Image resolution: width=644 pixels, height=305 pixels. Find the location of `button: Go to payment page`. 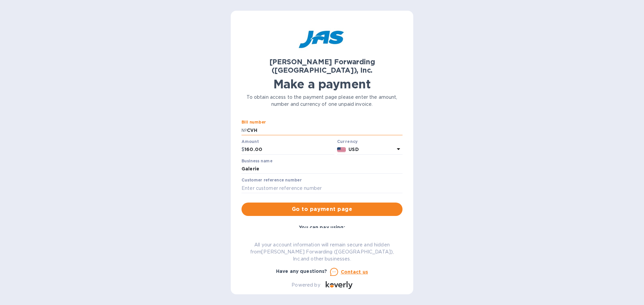

button: Go to payment page is located at coordinates (322, 210).